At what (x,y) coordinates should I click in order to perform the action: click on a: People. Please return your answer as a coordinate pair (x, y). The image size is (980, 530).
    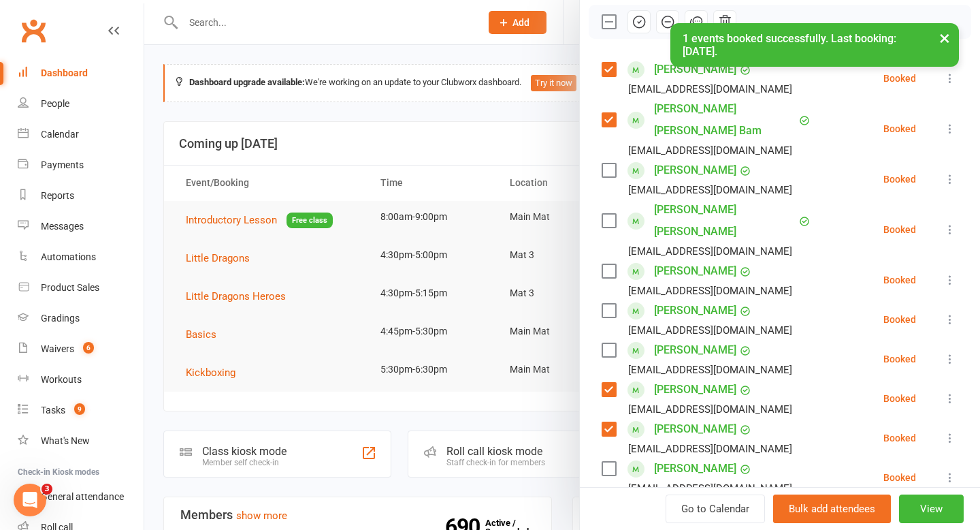
    Looking at the image, I should click on (80, 103).